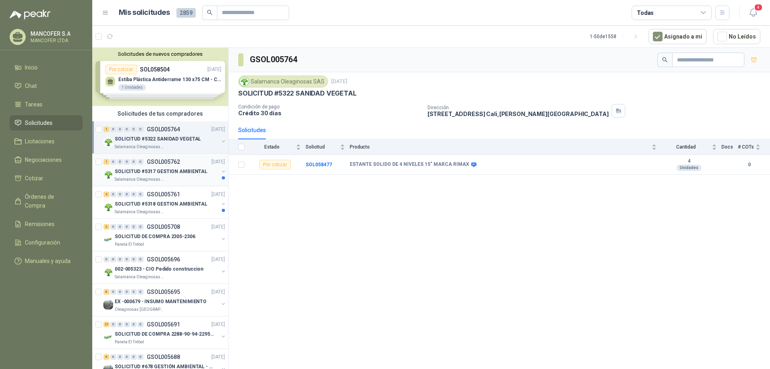  What do you see at coordinates (163, 227) in the screenshot?
I see `p: GSOL005708` at bounding box center [163, 227].